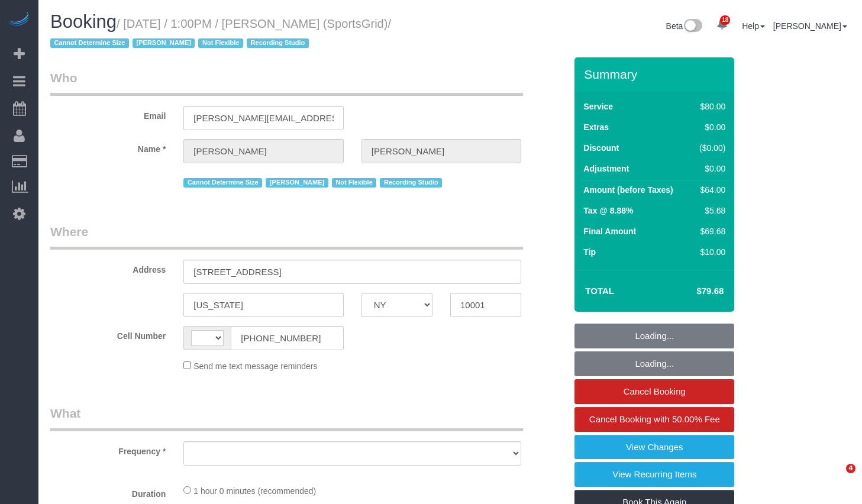 Image resolution: width=862 pixels, height=504 pixels. What do you see at coordinates (599, 290) in the screenshot?
I see `strong: Total` at bounding box center [599, 290].